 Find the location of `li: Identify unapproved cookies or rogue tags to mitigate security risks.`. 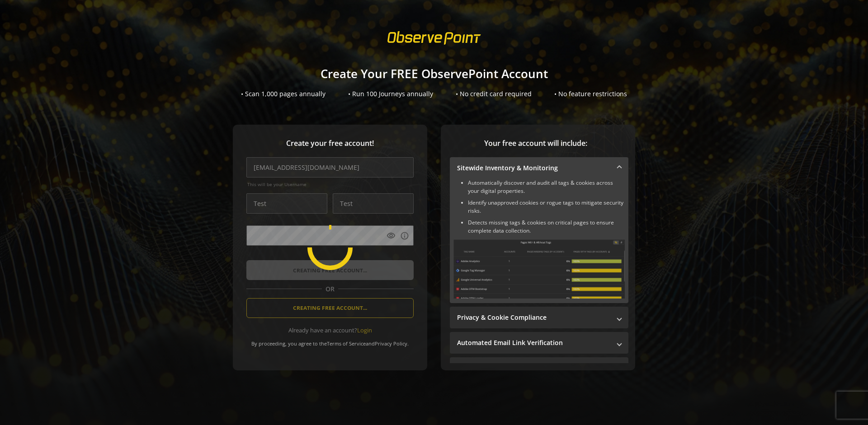

li: Identify unapproved cookies or rogue tags to mitigate security risks. is located at coordinates (546, 207).